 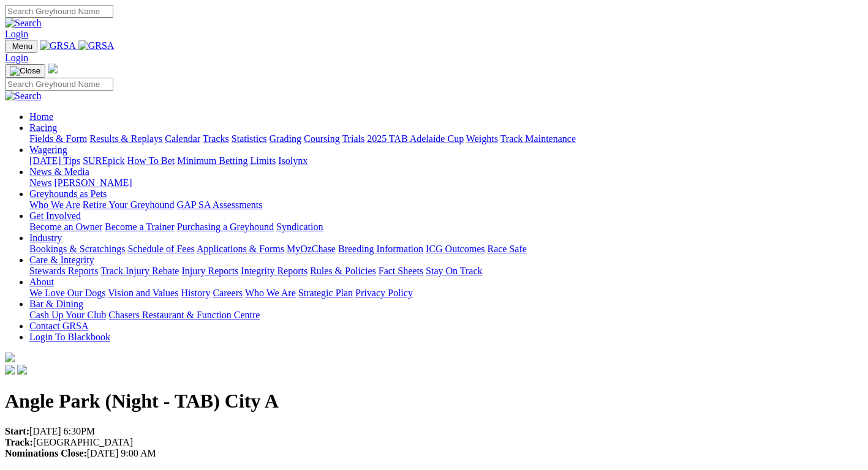 I want to click on a: MyOzChase, so click(x=311, y=249).